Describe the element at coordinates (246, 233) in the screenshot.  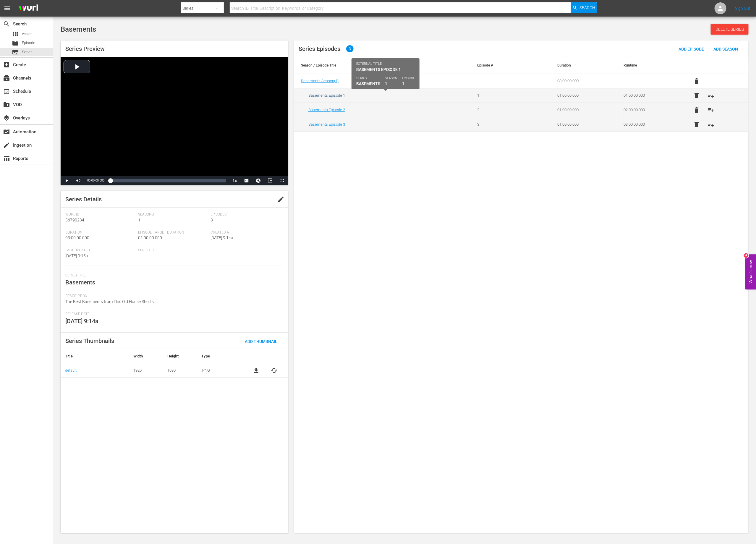
I see `span: Created At` at that location.